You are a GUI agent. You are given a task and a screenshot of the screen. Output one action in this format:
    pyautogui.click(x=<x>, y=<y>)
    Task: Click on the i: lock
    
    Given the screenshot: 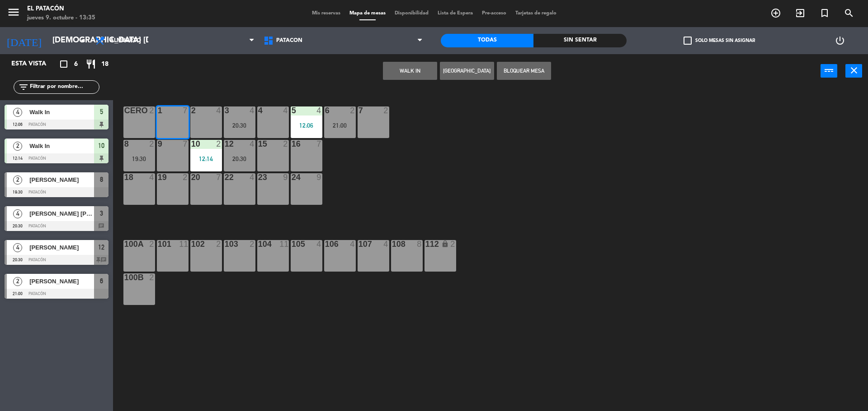 What is the action you would take?
    pyautogui.click(x=445, y=244)
    